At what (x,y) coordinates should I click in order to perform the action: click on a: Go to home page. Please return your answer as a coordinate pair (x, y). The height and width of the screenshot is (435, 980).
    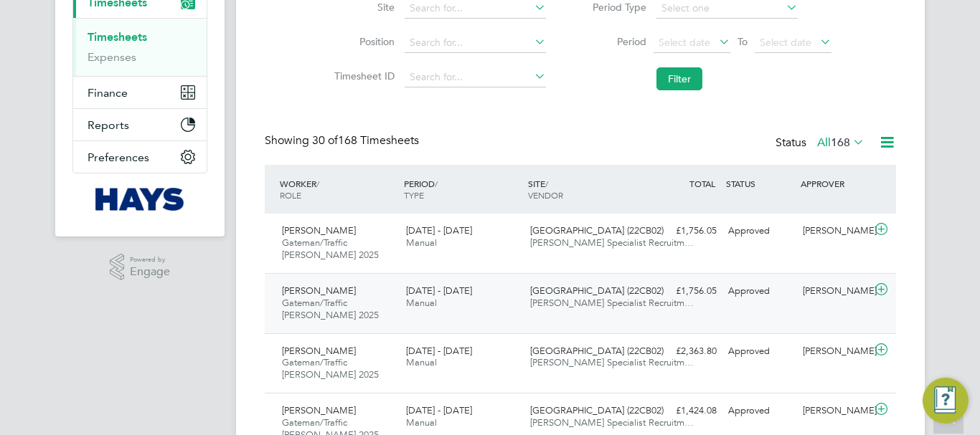
    Looking at the image, I should click on (140, 200).